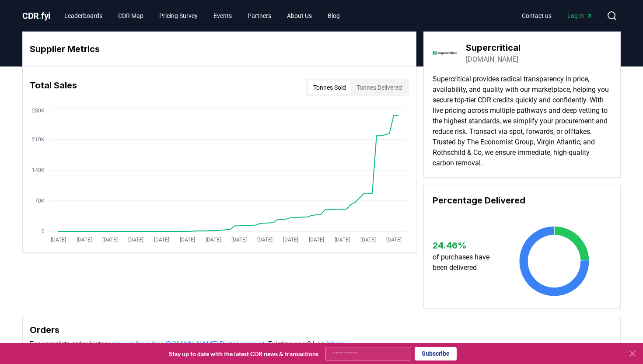 The image size is (643, 364). Describe the element at coordinates (131, 16) in the screenshot. I see `a: CDR Map` at that location.